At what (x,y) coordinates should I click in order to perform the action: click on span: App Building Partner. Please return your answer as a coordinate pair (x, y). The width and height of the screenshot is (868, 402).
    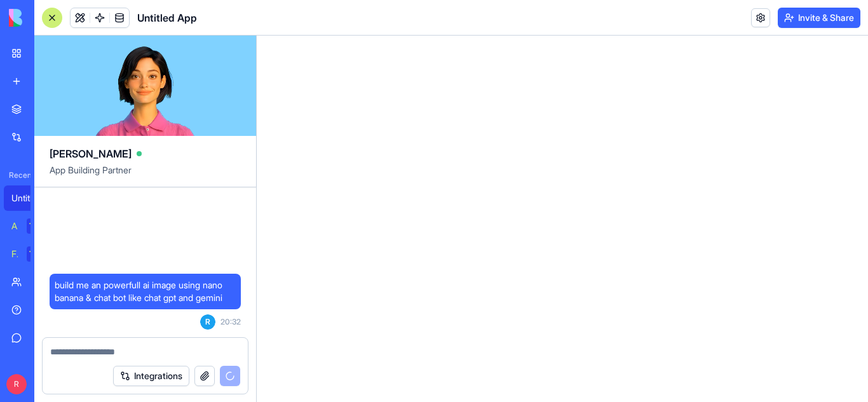
    Looking at the image, I should click on (145, 175).